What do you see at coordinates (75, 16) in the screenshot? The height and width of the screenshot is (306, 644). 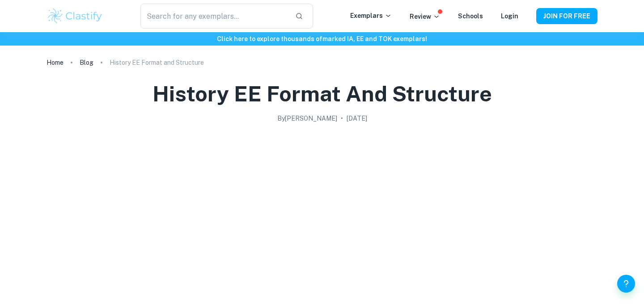 I see `a: Clastify logo` at bounding box center [75, 16].